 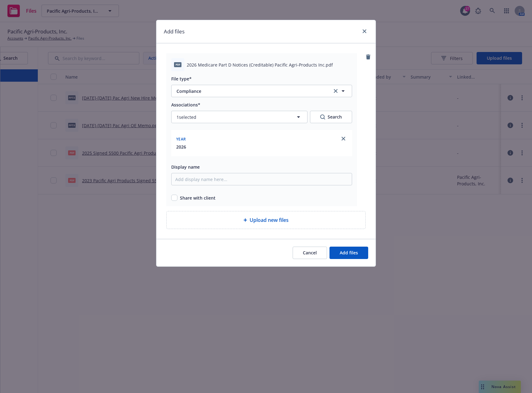 I want to click on span: Add files, so click(x=349, y=253).